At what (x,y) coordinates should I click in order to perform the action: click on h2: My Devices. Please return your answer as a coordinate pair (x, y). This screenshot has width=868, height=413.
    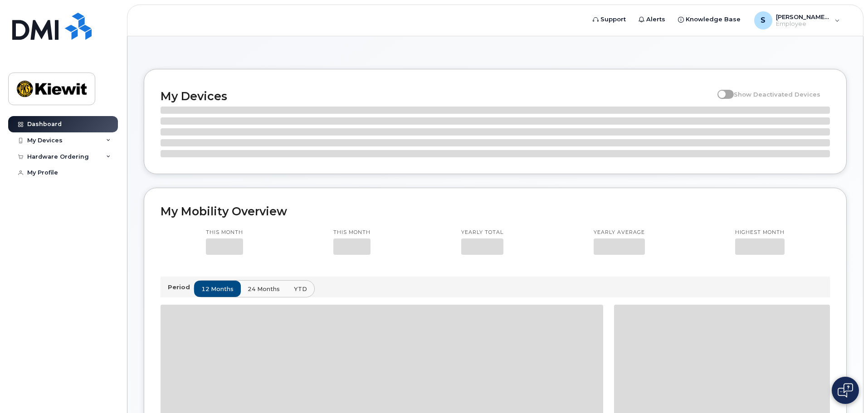
    Looking at the image, I should click on (437, 96).